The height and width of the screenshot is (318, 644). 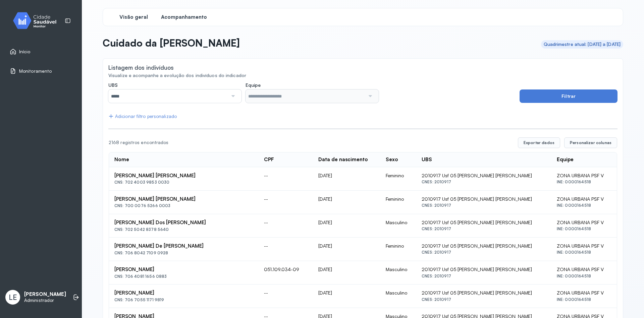 What do you see at coordinates (113, 85) in the screenshot?
I see `span: UBS` at bounding box center [113, 85].